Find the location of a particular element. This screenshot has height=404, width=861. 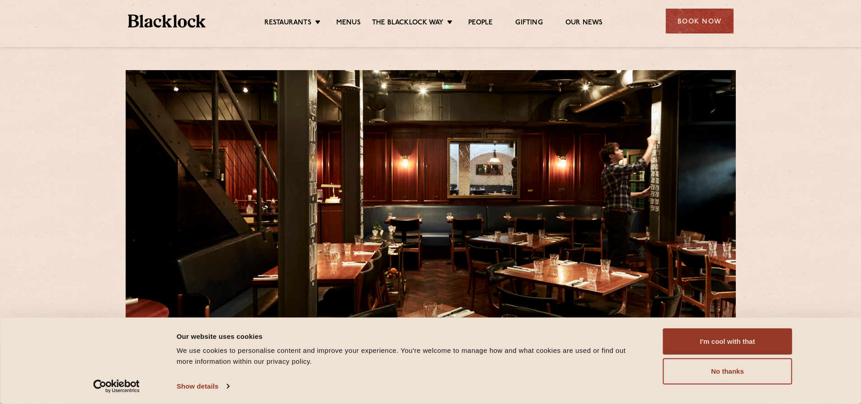

a: Gifting is located at coordinates (529, 24).